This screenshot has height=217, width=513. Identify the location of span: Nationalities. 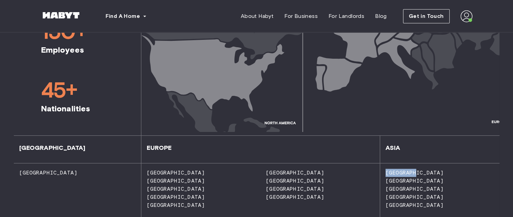
(77, 109).